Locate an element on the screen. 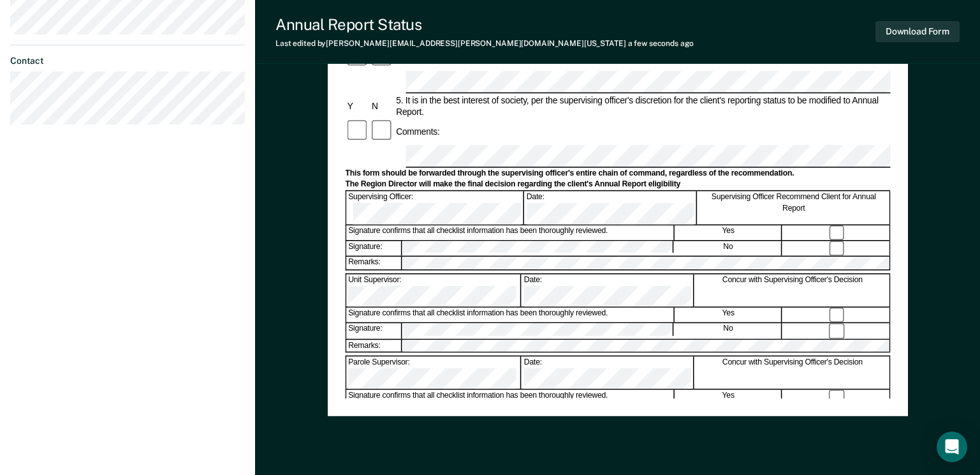  div: Unit Supervisor: is located at coordinates (434, 290).